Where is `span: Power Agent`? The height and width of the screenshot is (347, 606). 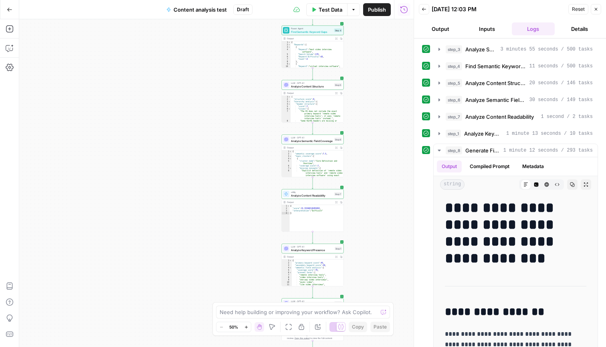 span: Power Agent is located at coordinates (312, 28).